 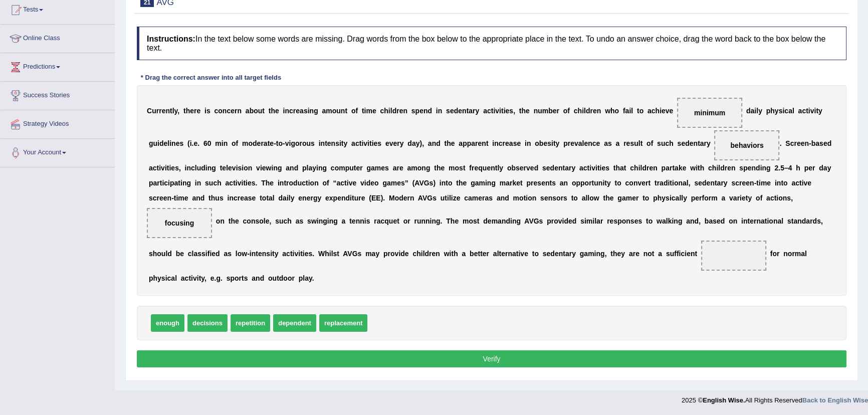 What do you see at coordinates (835, 400) in the screenshot?
I see `a: Back to English Wise` at bounding box center [835, 400].